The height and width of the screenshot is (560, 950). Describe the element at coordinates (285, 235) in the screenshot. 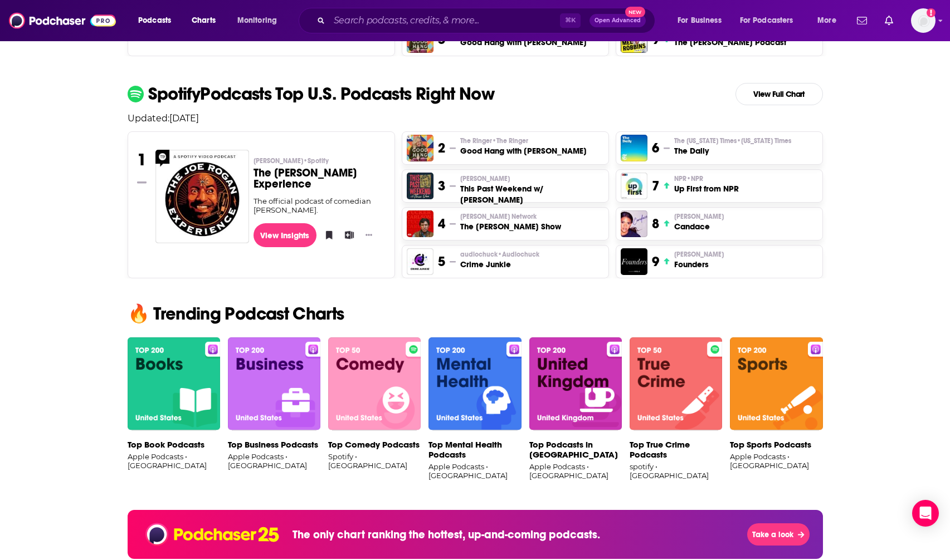

I see `a: View Insights` at that location.